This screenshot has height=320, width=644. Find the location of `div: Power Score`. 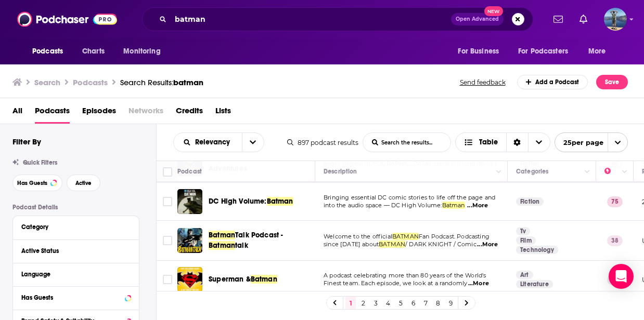

div: Power Score is located at coordinates (612, 171).